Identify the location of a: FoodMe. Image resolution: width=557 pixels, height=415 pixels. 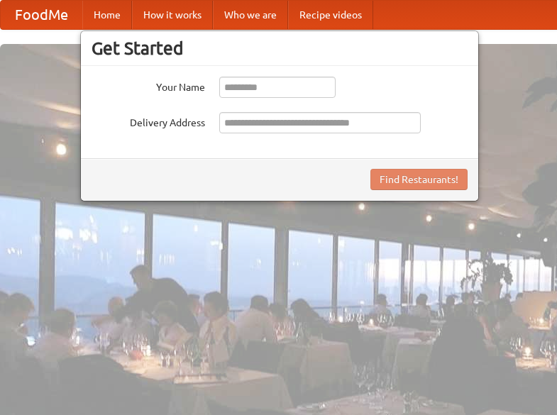
(41, 15).